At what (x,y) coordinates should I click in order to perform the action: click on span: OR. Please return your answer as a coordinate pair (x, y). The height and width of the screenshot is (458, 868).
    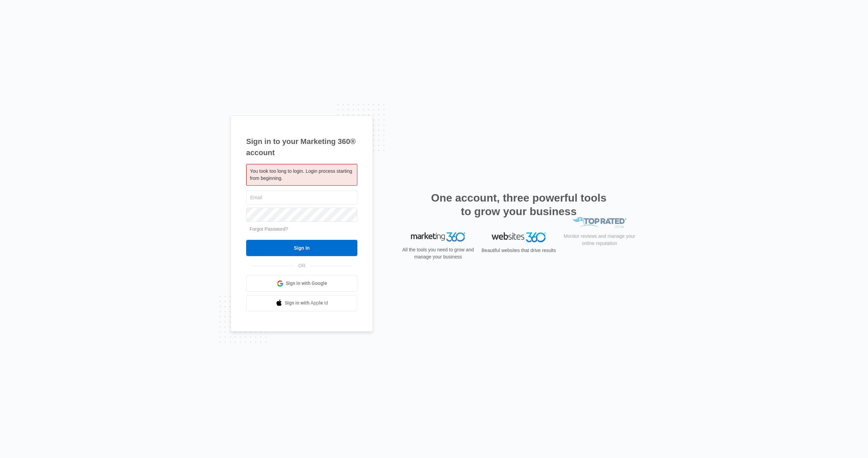
    Looking at the image, I should click on (302, 266).